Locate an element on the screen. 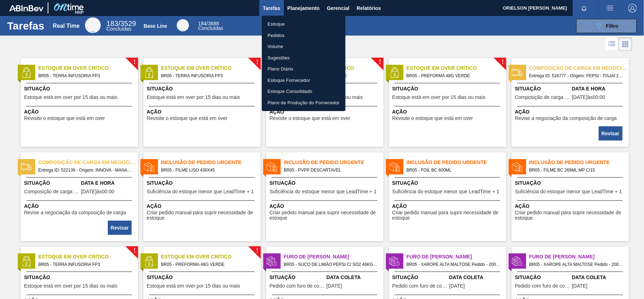 This screenshot has height=299, width=644. li: Estoque Fornecedor is located at coordinates (303, 80).